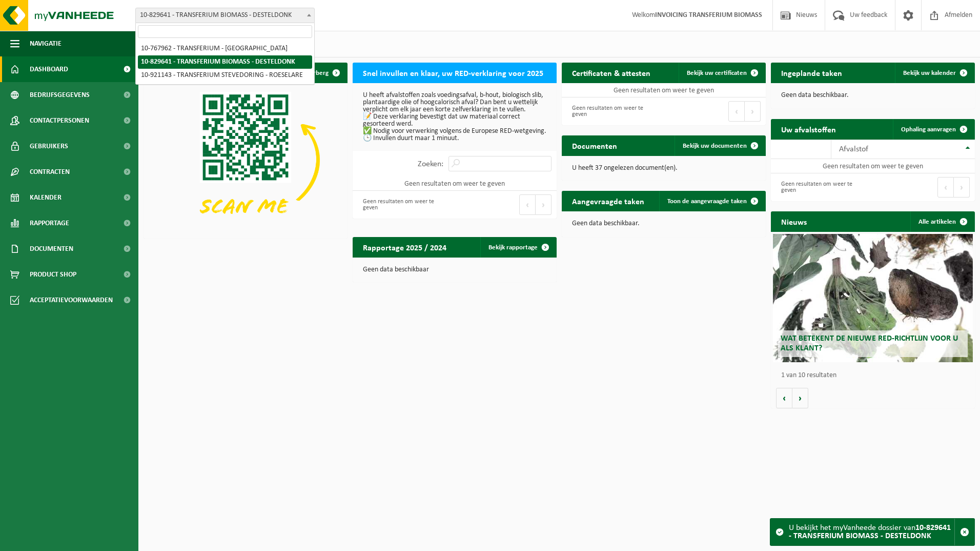 The height and width of the screenshot is (551, 980). Describe the element at coordinates (608, 201) in the screenshot. I see `h2: Aangevraagde taken` at that location.